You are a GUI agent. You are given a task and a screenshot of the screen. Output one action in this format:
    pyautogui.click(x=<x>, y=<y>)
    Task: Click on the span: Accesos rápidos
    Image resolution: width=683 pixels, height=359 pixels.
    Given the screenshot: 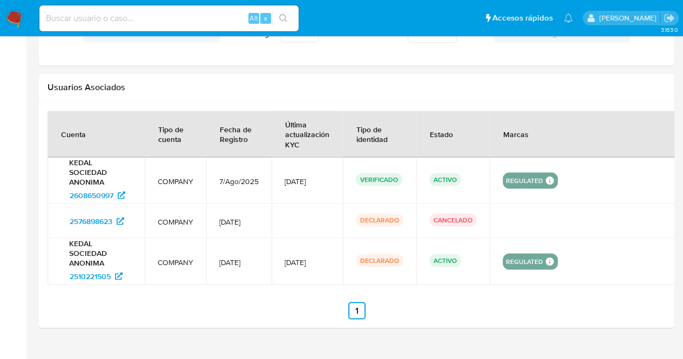 What is the action you would take?
    pyautogui.click(x=523, y=18)
    